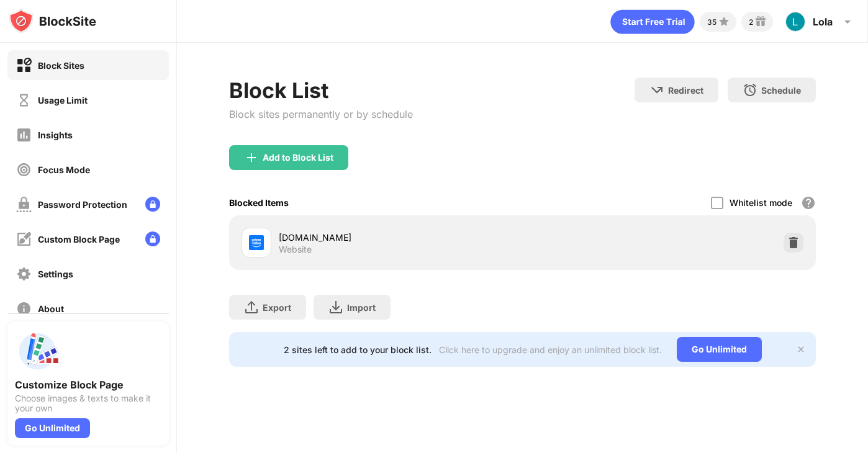 The height and width of the screenshot is (453, 868). Describe the element at coordinates (362, 307) in the screenshot. I see `div: Import` at that location.